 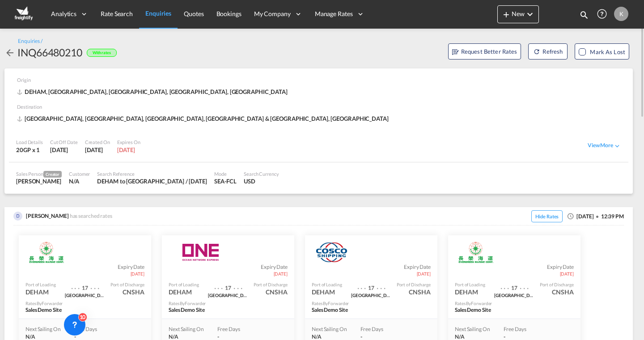 I want to click on img: ONE, so click(x=200, y=252).